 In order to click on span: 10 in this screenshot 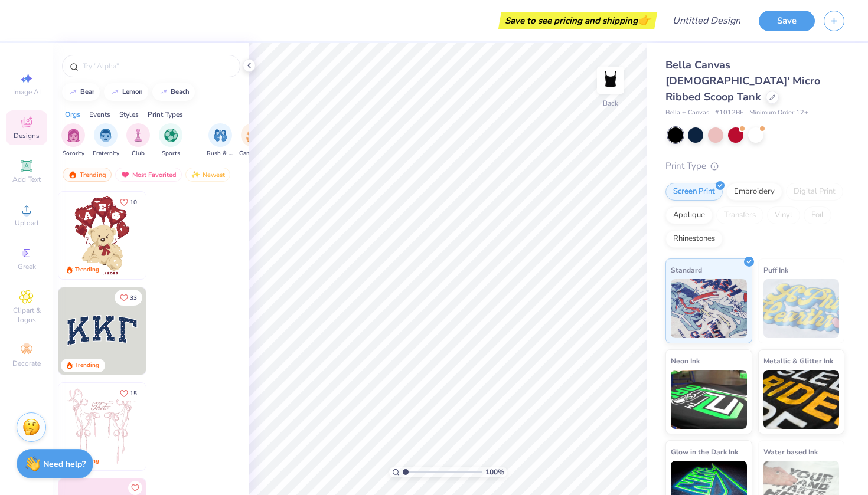, I will do `click(134, 202)`.